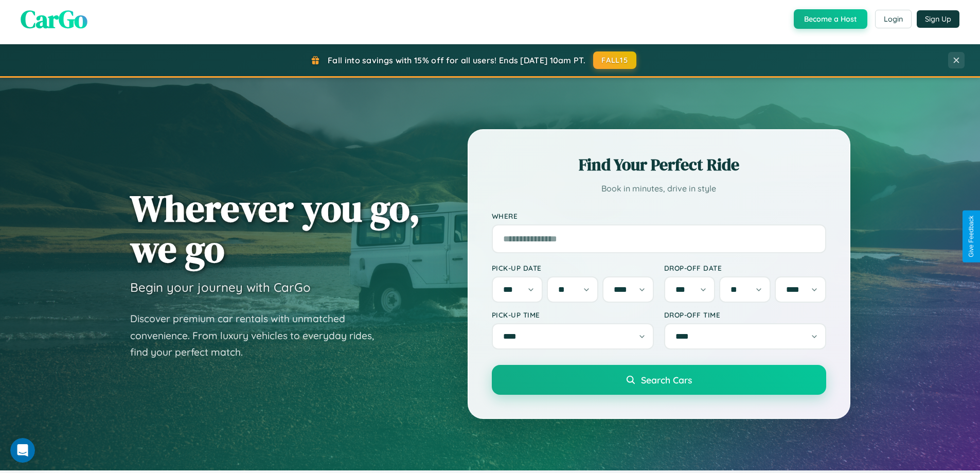 The width and height of the screenshot is (980, 473). What do you see at coordinates (659, 189) in the screenshot?
I see `p: Book in minutes, drive in style` at bounding box center [659, 189].